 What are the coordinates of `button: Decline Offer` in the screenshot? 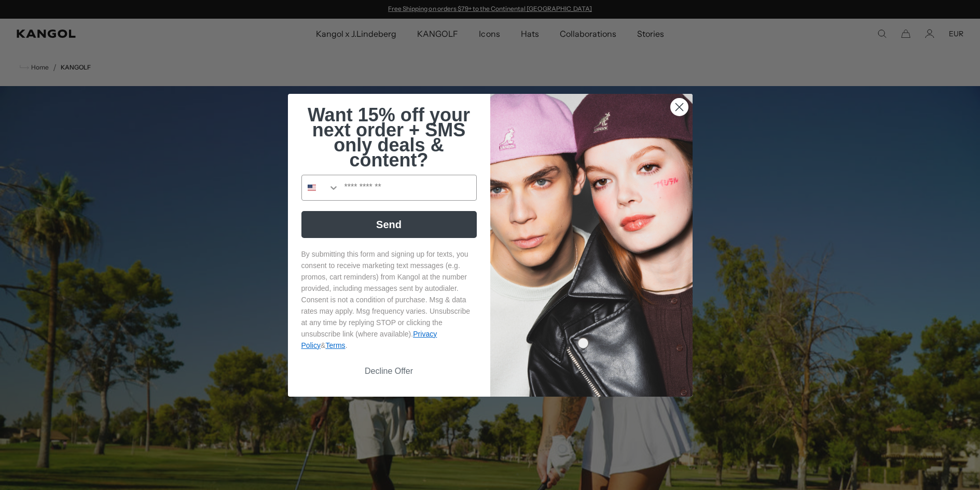 It's located at (389, 372).